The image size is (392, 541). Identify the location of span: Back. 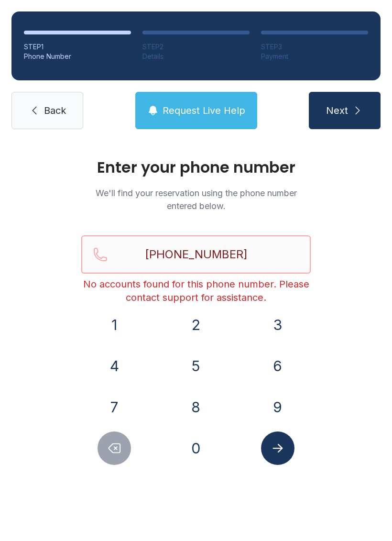
(55, 110).